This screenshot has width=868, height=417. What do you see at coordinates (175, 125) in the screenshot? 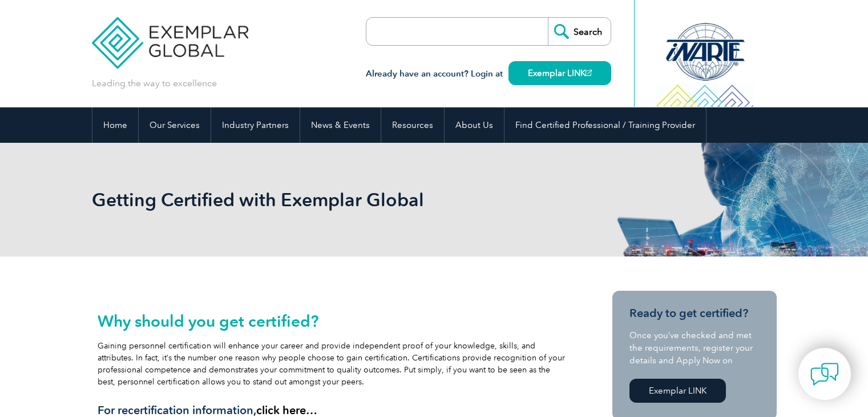
I see `a: Our Services` at bounding box center [175, 125].